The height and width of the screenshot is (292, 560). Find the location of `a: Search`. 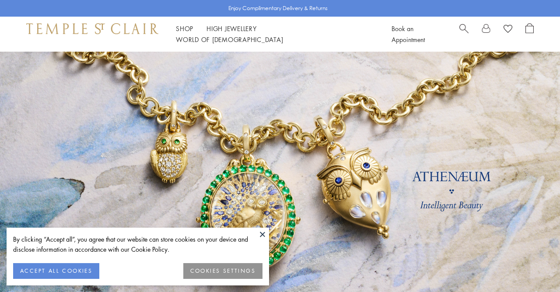

a: Search is located at coordinates (464, 34).